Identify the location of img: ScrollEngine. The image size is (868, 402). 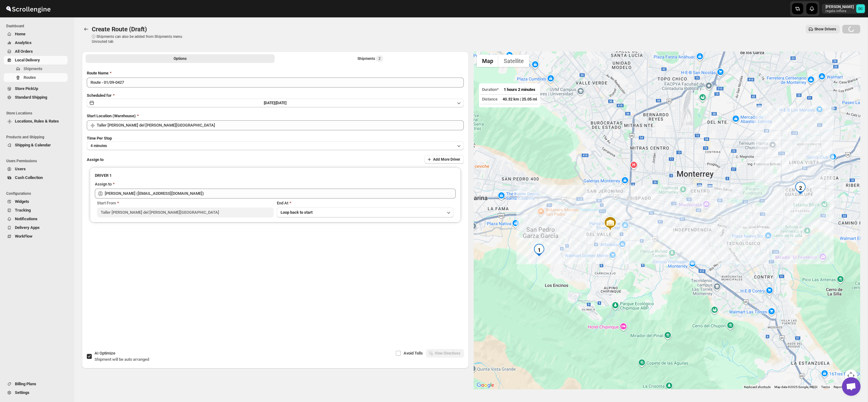
(28, 8).